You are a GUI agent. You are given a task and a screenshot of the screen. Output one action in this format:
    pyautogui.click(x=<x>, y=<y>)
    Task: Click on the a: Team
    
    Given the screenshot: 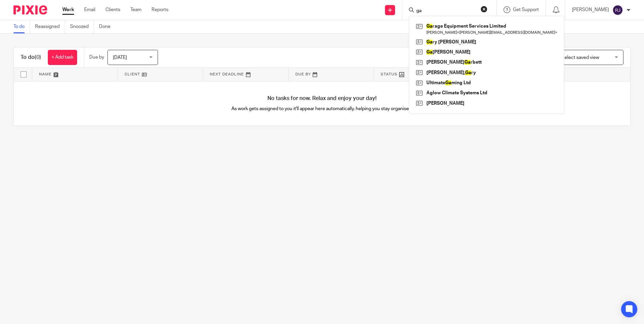 What is the action you would take?
    pyautogui.click(x=136, y=10)
    